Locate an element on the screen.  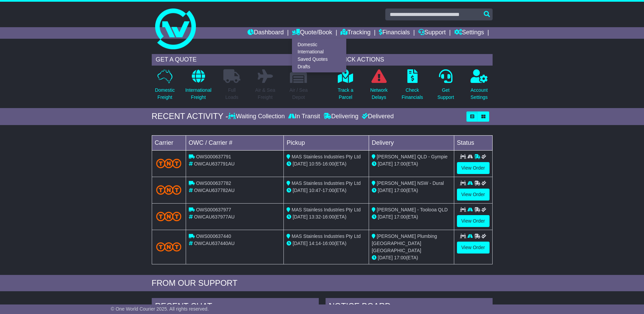
a: InternationalFreight is located at coordinates (198, 87).